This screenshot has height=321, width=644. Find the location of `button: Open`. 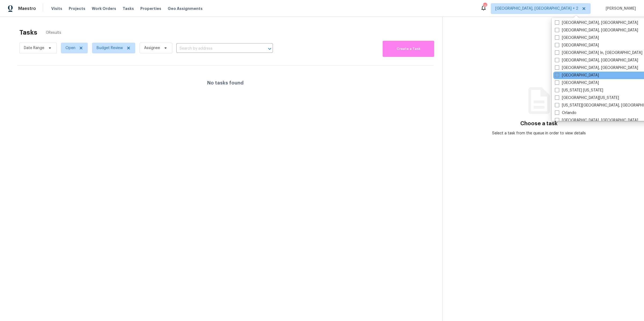

button: Open is located at coordinates (270, 49).